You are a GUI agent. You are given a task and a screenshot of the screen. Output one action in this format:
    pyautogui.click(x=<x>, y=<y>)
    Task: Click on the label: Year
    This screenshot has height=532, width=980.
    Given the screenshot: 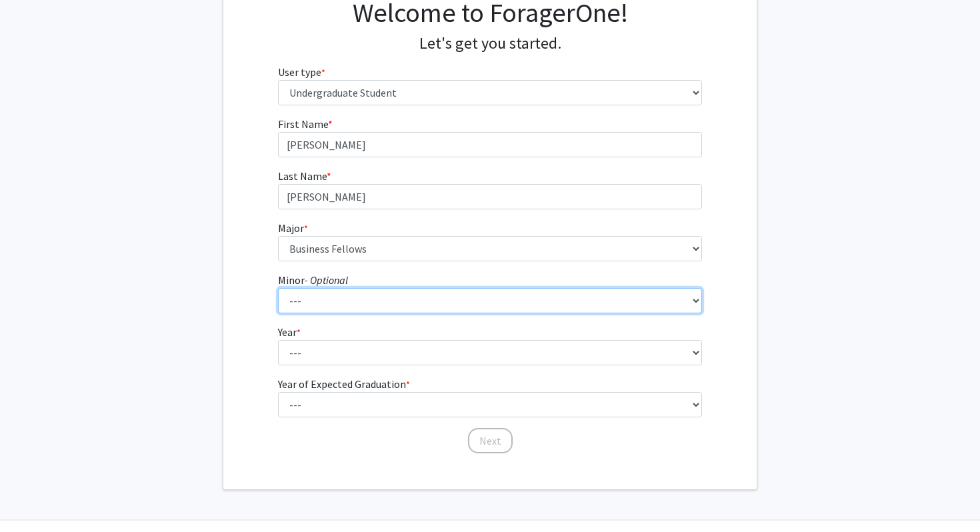 What is the action you would take?
    pyautogui.click(x=290, y=332)
    